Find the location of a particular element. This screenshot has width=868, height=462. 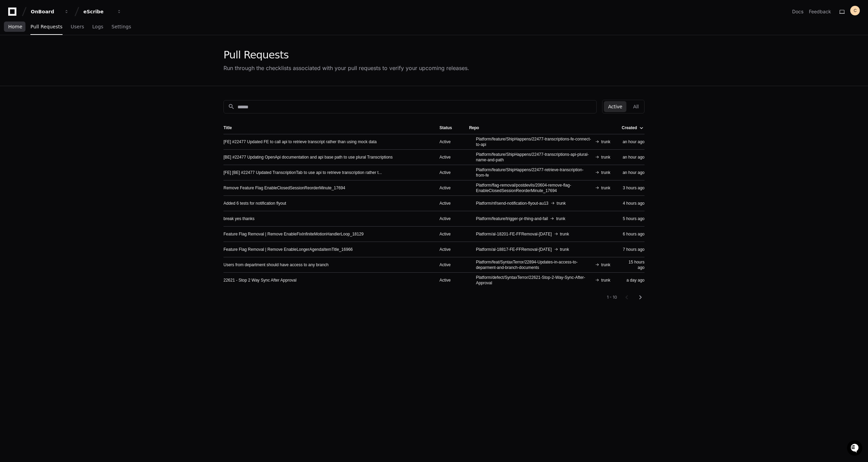

h1: C is located at coordinates (855, 11).